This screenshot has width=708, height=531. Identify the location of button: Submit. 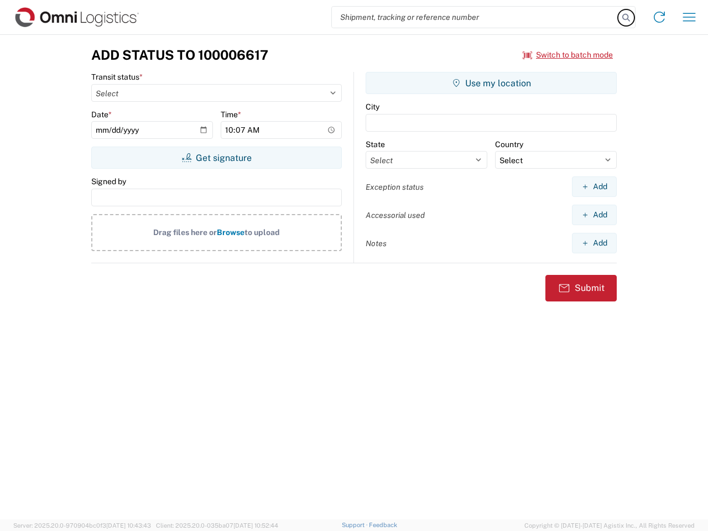
(580, 288).